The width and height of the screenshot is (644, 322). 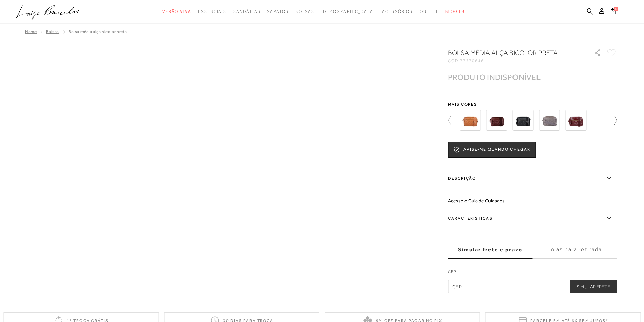 What do you see at coordinates (613, 12) in the screenshot?
I see `button: 0` at bounding box center [613, 12].